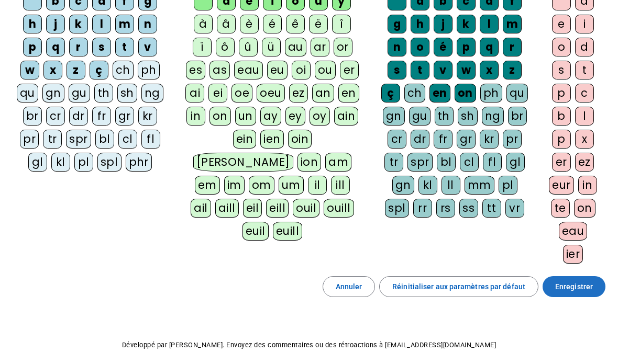 The height and width of the screenshot is (364, 618). Describe the element at coordinates (468, 208) in the screenshot. I see `div: ss` at that location.